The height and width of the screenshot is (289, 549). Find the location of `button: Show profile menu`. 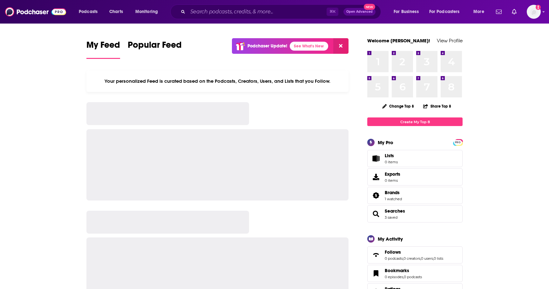

button: Show profile menu is located at coordinates (534, 12).